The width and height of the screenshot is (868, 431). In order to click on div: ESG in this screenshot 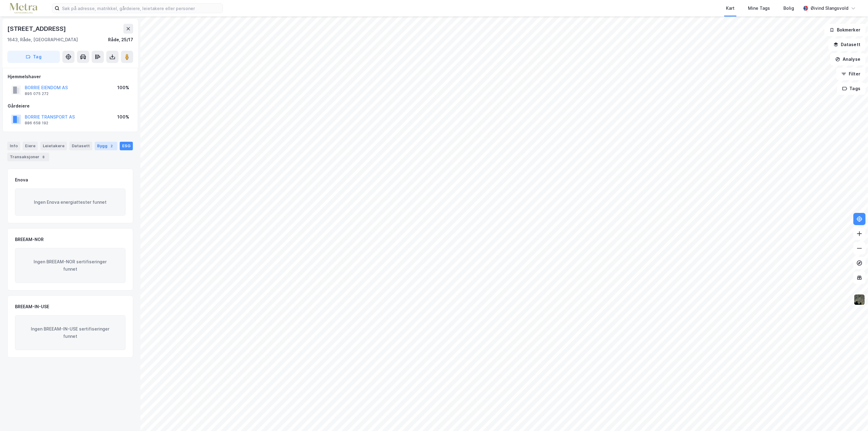, I will do `click(126, 146)`.